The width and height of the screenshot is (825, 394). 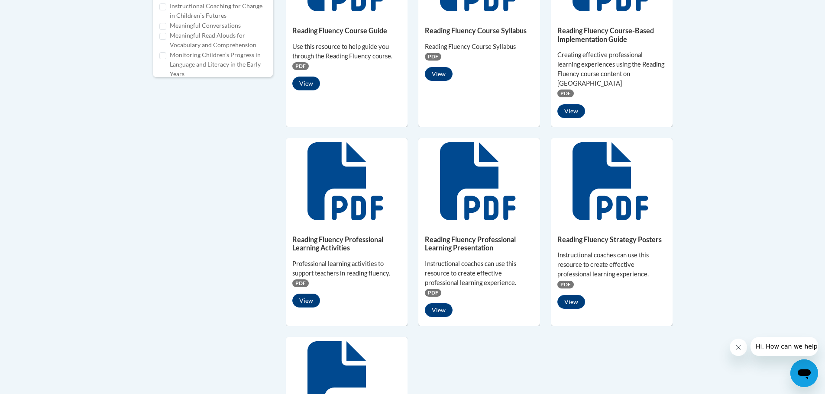 What do you see at coordinates (346, 30) in the screenshot?
I see `h5: Reading Fluency Course Guide` at bounding box center [346, 30].